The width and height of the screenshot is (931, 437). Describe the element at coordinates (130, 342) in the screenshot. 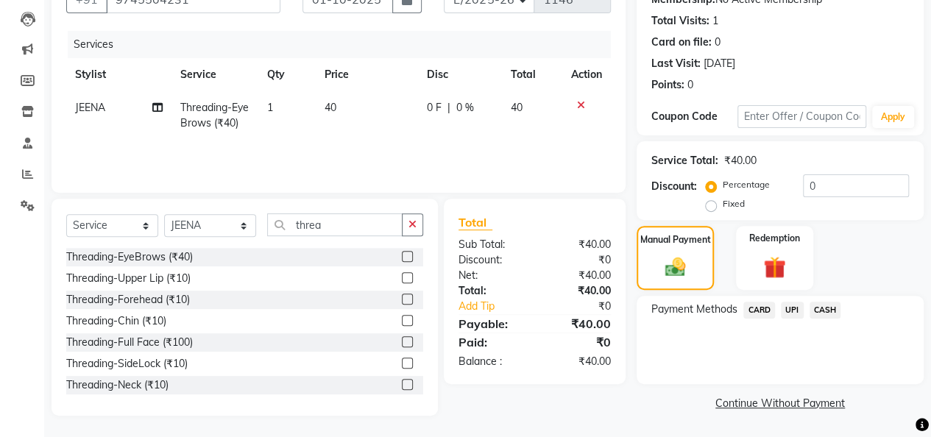

I see `div: Threading-Full Face (₹100)` at that location.